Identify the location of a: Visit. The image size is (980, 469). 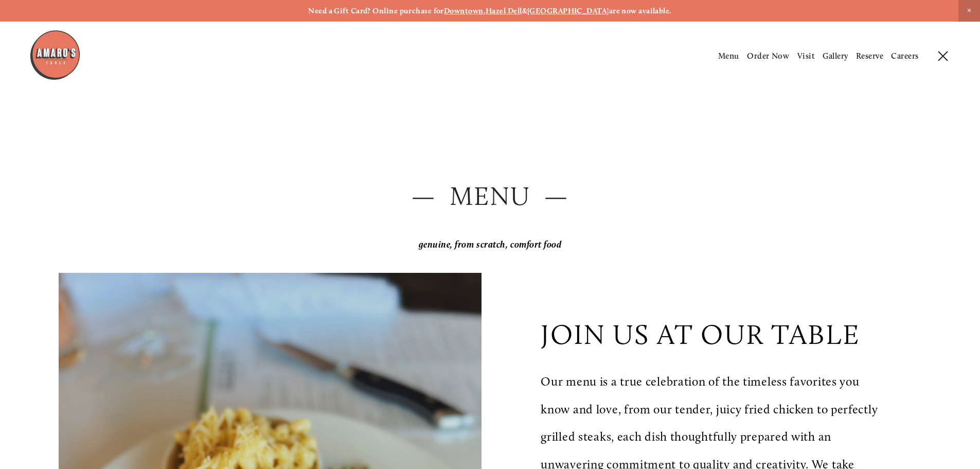
(807, 56).